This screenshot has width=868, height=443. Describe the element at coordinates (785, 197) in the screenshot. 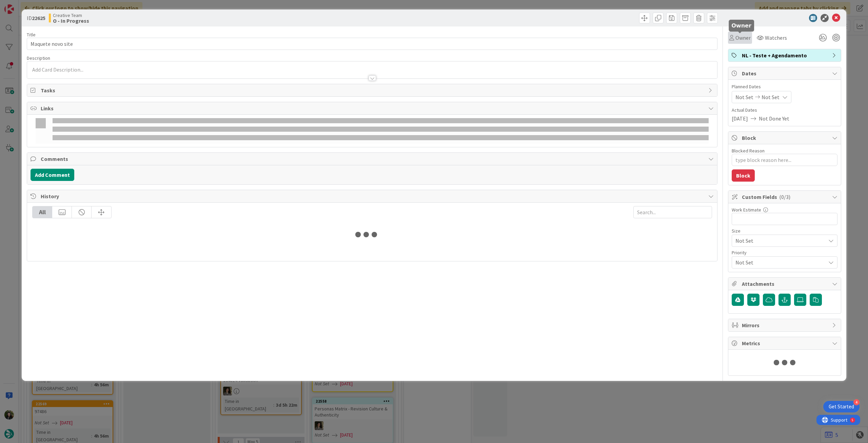

I see `span: Custom Fields` at that location.